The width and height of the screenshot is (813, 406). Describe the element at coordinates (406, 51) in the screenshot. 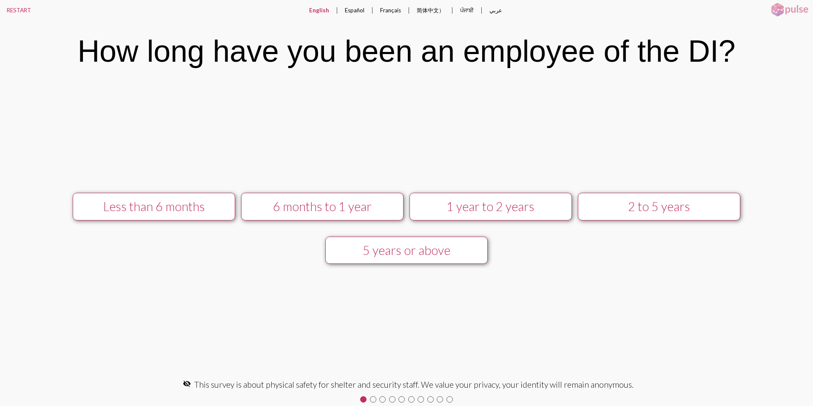

I see `div: How long have you been an employee of the DI?` at that location.